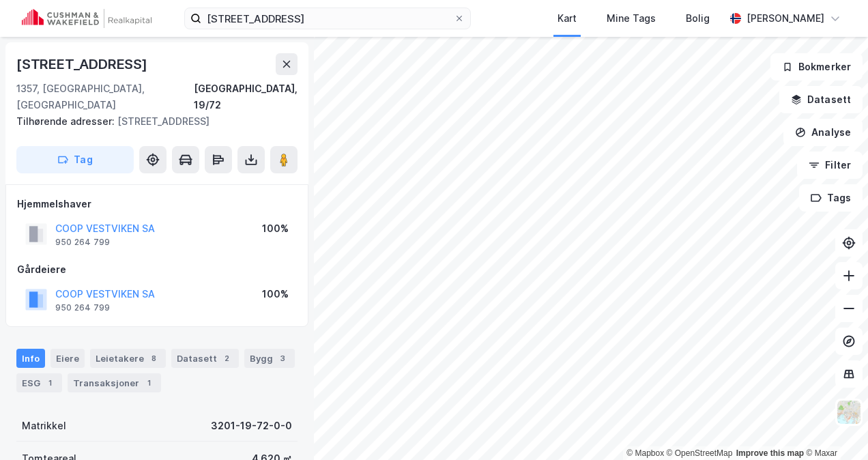 Image resolution: width=868 pixels, height=460 pixels. I want to click on div: Eiere, so click(67, 358).